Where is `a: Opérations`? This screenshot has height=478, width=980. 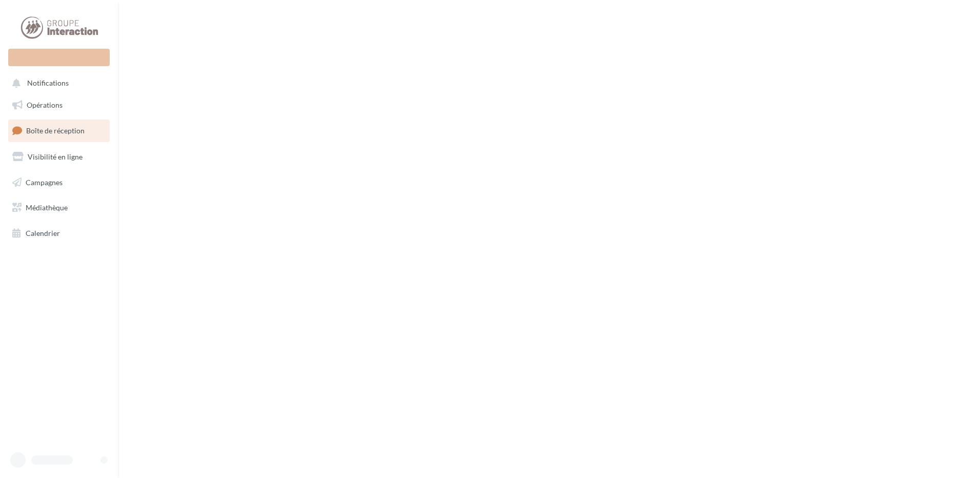 a: Opérations is located at coordinates (59, 105).